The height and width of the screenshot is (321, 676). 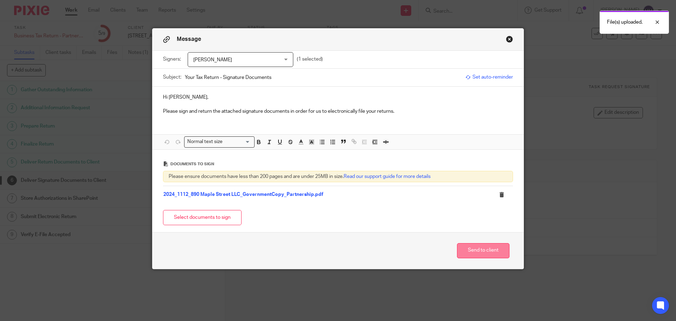 What do you see at coordinates (174, 59) in the screenshot?
I see `label: Signers:` at bounding box center [174, 59].